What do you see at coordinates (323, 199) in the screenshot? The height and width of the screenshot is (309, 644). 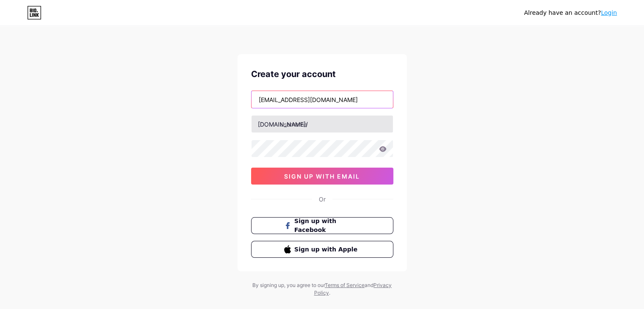 I see `div: Or` at bounding box center [323, 199].